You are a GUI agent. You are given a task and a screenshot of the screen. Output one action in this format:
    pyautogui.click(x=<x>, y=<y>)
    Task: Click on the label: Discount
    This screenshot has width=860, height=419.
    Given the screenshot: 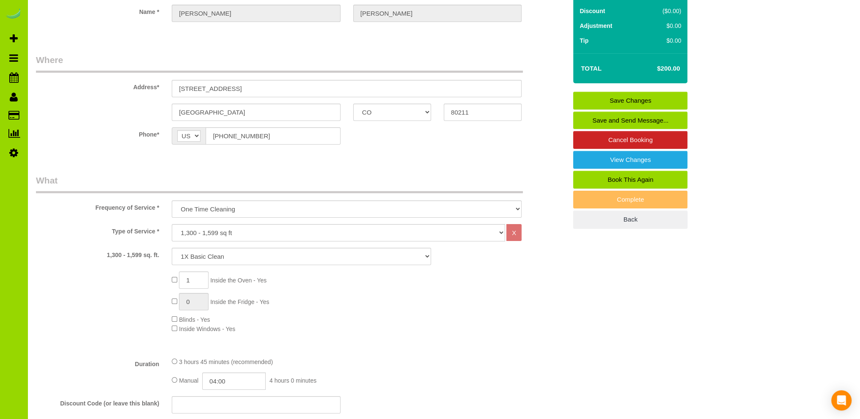 What is the action you would take?
    pyautogui.click(x=592, y=11)
    